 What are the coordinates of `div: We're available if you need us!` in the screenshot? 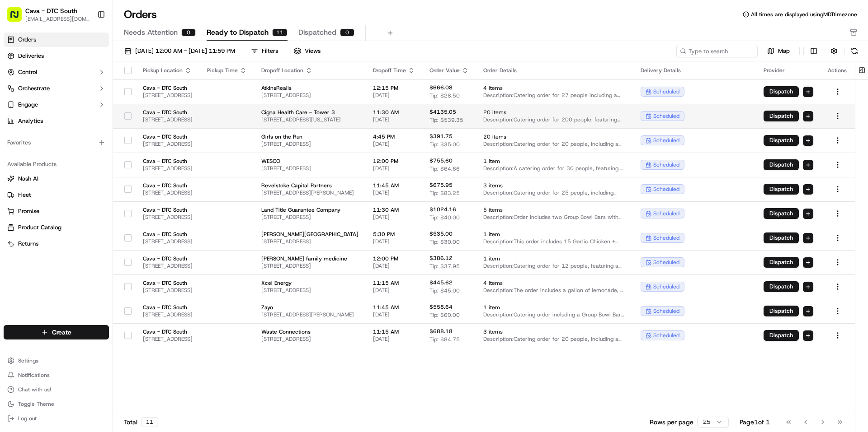 It's located at (82, 99).